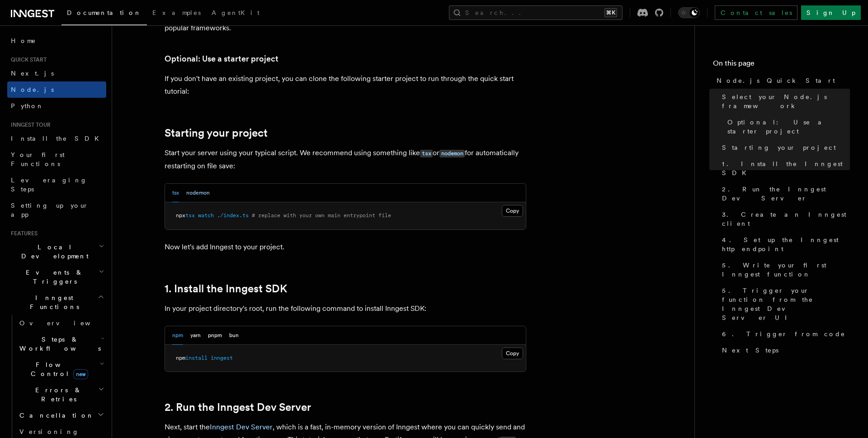 The width and height of the screenshot is (868, 438). I want to click on span: Inngest tour, so click(29, 125).